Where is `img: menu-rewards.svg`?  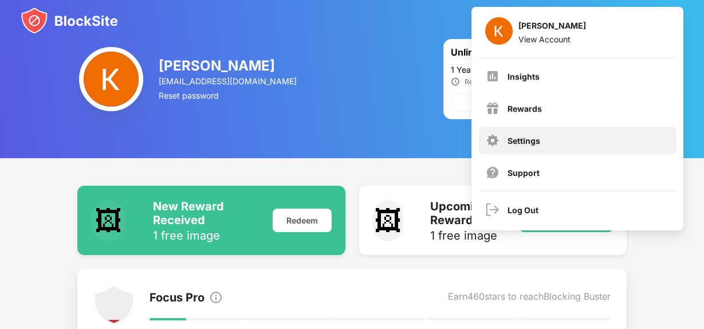 img: menu-rewards.svg is located at coordinates (493, 108).